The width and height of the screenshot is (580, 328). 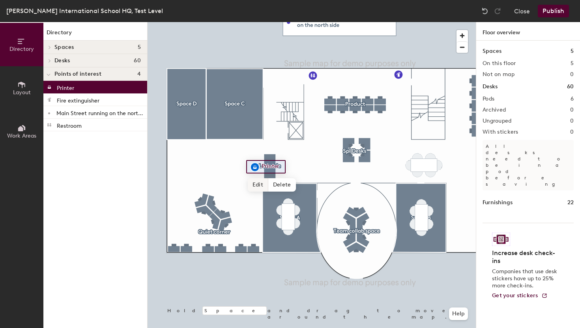 I want to click on span: Spaces, so click(x=64, y=47).